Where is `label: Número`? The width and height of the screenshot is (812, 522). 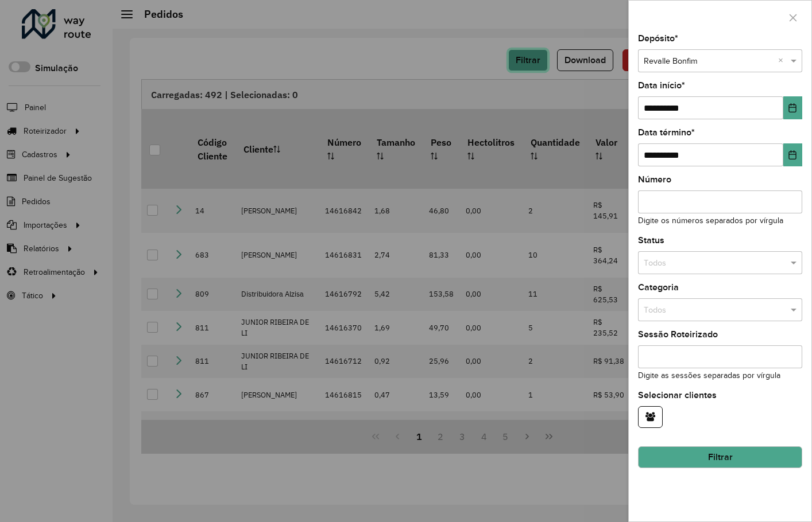 label: Número is located at coordinates (655, 179).